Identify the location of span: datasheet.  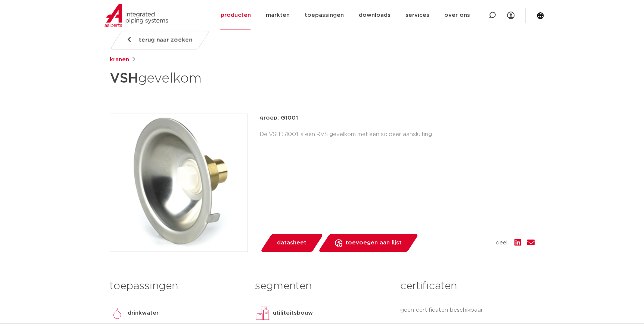
(291, 243).